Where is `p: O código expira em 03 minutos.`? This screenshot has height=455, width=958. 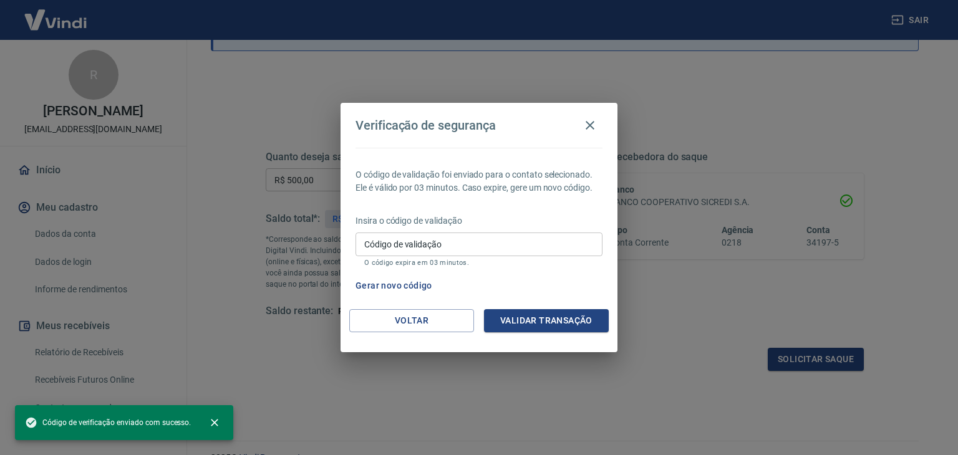
p: O código expira em 03 minutos. is located at coordinates (479, 263).